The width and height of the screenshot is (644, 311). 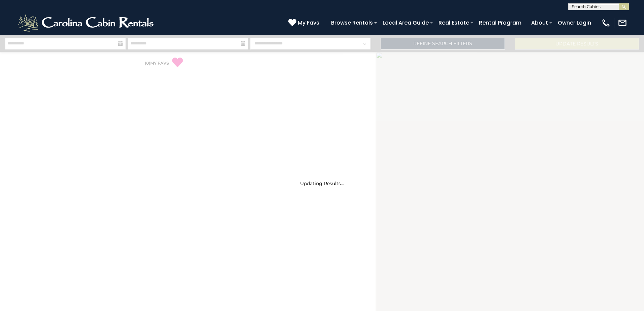 I want to click on img: mail-regular-white.png, so click(x=622, y=23).